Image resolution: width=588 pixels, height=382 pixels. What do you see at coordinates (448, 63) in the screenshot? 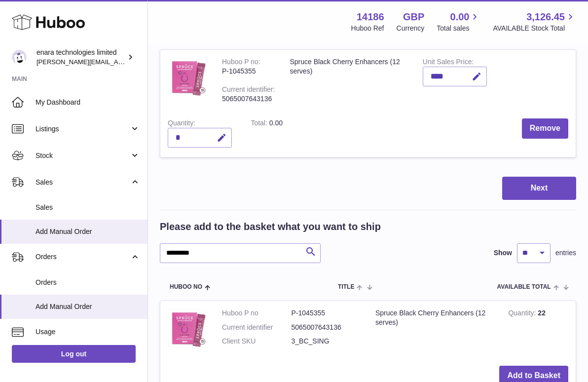
I see `label: Unit Sales Price` at bounding box center [448, 63].